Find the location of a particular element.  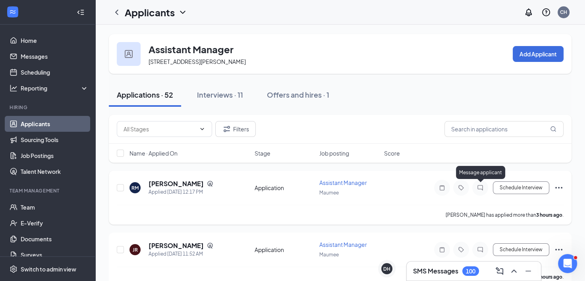

svg: Settings is located at coordinates (14, 269).